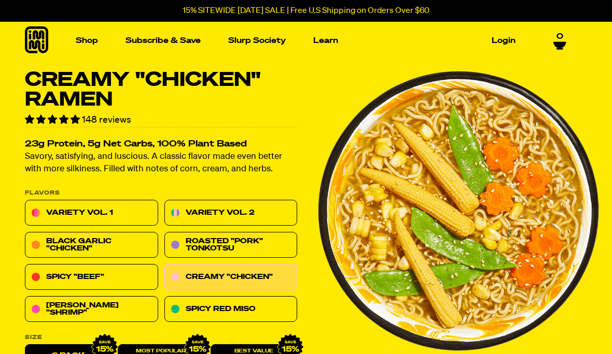 The height and width of the screenshot is (354, 612). I want to click on a: Roasted "Pork" Tonkotsu, so click(231, 246).